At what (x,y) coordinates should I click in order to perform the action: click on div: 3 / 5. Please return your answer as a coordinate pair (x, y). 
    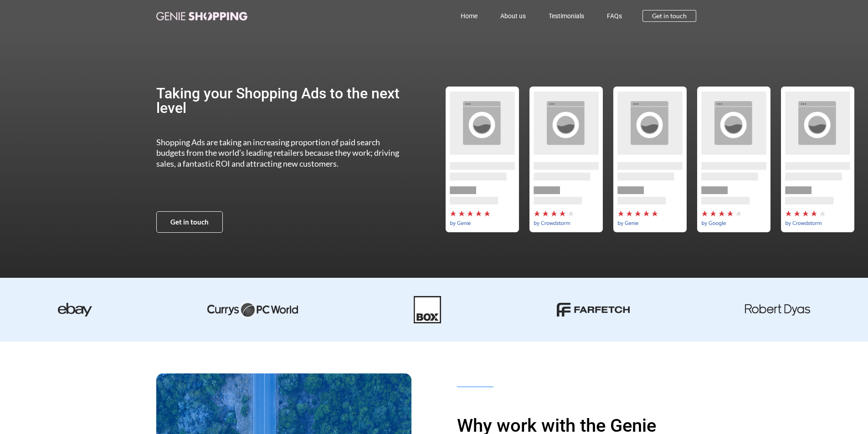
    Looking at the image, I should click on (649, 159).